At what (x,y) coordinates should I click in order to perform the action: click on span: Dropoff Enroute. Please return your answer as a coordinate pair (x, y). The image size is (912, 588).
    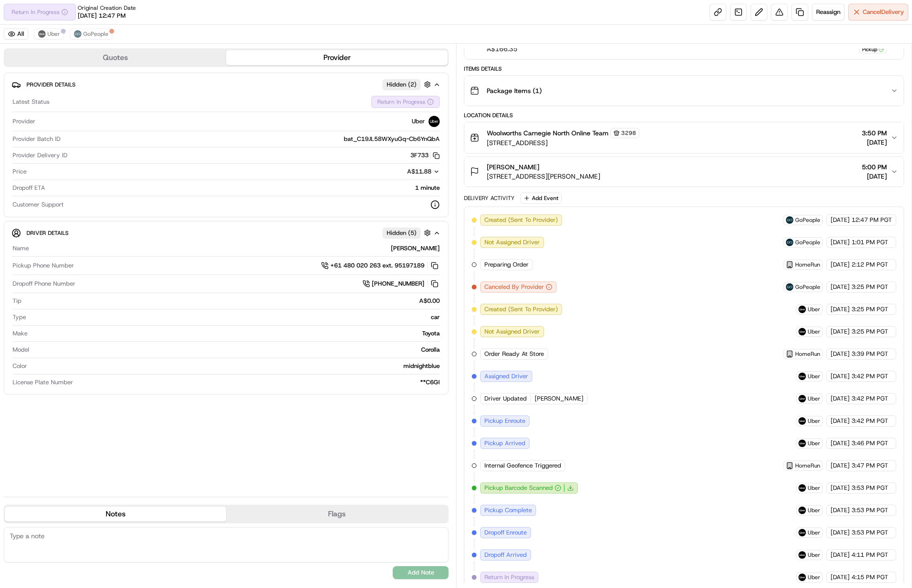
    Looking at the image, I should click on (506, 533).